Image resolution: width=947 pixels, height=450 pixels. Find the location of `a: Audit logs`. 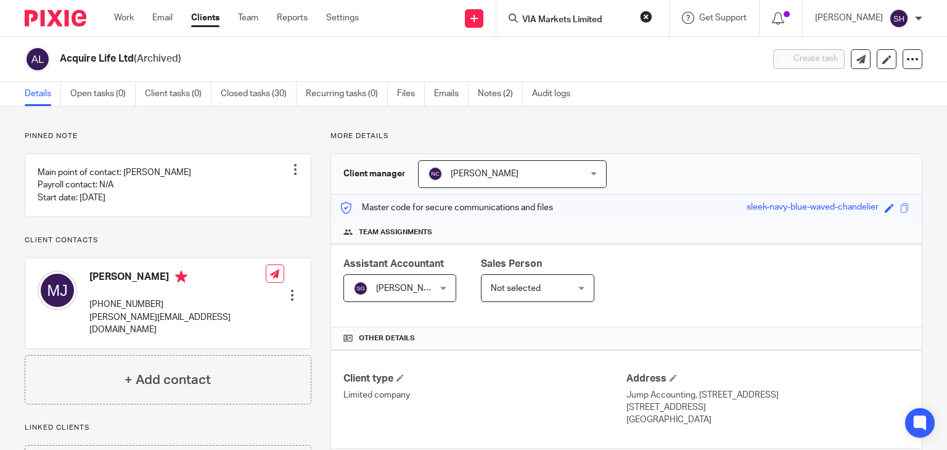

a: Audit logs is located at coordinates (556, 94).